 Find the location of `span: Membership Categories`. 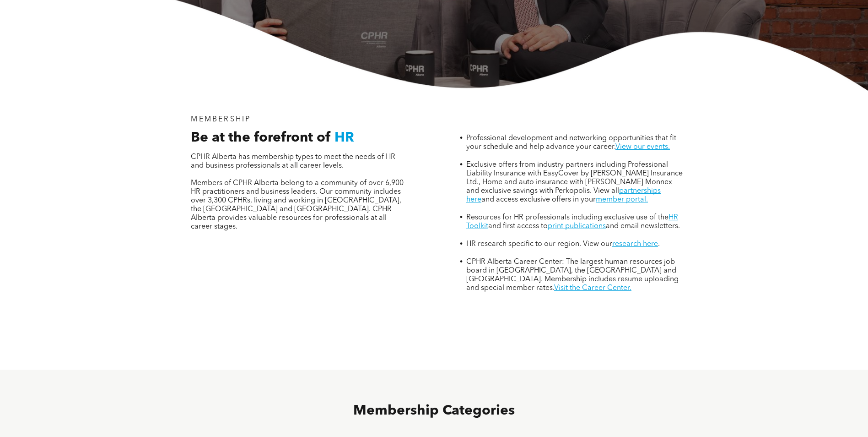

span: Membership Categories is located at coordinates (434, 411).